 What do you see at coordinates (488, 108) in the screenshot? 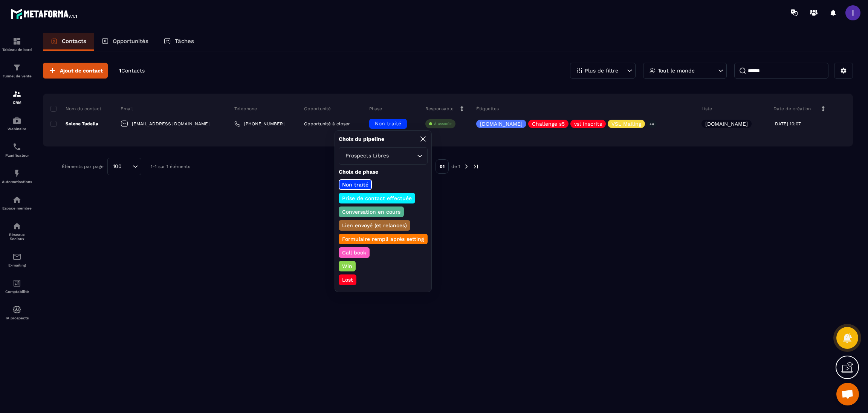
I see `p: Étiquettes` at bounding box center [488, 108].